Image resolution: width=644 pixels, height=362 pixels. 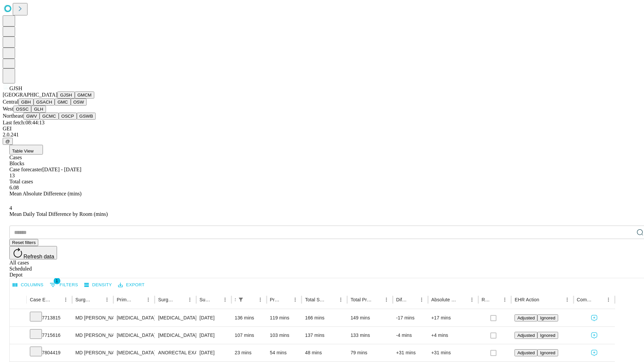 What do you see at coordinates (32, 116) in the screenshot?
I see `button: GWV` at bounding box center [32, 116].